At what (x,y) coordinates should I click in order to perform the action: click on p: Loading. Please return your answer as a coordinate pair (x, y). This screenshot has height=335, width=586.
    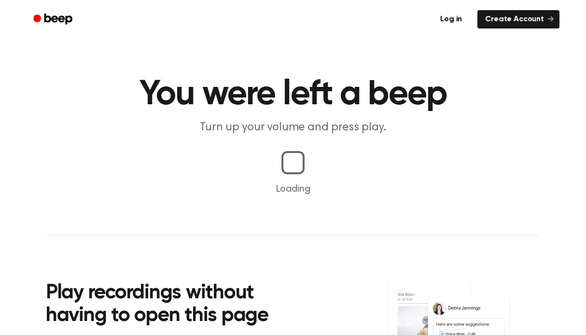
    Looking at the image, I should click on (293, 189).